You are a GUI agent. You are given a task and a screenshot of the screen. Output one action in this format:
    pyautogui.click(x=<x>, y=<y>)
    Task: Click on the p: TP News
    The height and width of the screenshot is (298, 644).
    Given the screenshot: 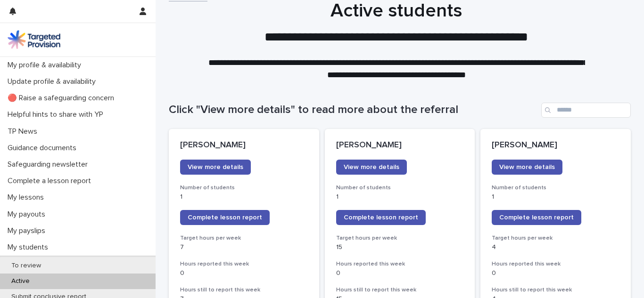 What is the action you would take?
    pyautogui.click(x=24, y=131)
    